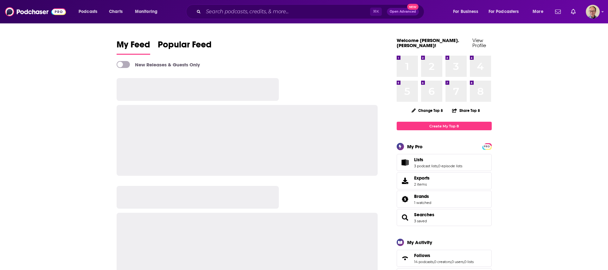 The height and width of the screenshot is (270, 608). What do you see at coordinates (420, 221) in the screenshot?
I see `a: 3 saved` at bounding box center [420, 221].